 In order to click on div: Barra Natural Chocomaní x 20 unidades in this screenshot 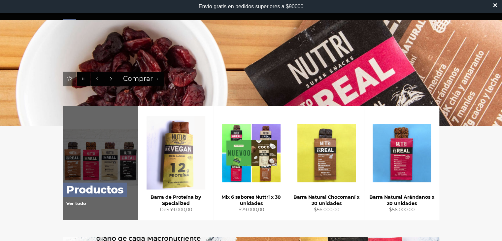, I will do `click(326, 200)`.